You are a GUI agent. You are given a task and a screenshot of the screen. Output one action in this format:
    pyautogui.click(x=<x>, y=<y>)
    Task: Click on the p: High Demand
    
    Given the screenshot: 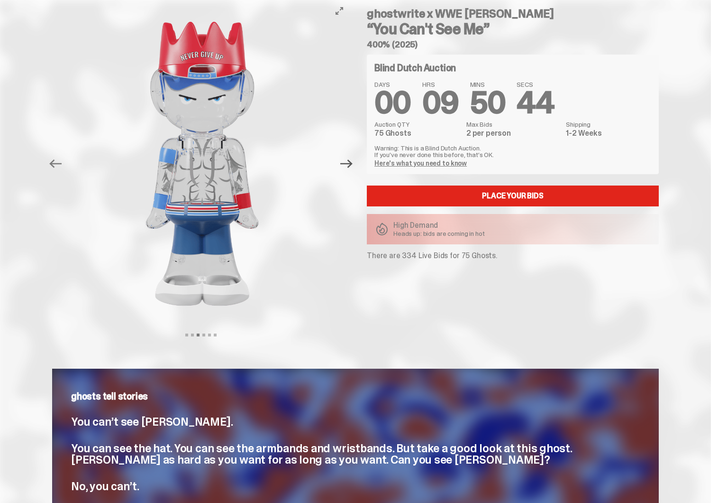 What is the action you would take?
    pyautogui.click(x=439, y=225)
    